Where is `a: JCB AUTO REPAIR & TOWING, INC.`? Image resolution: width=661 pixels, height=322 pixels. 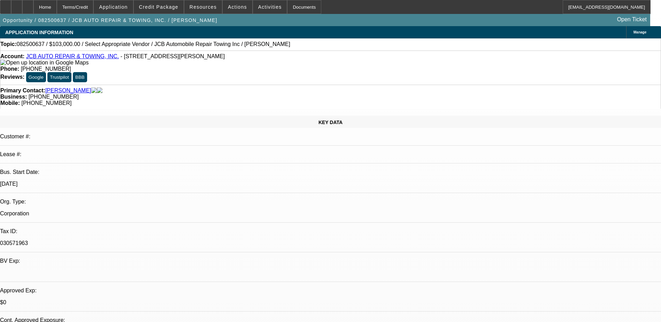
a: JCB AUTO REPAIR & TOWING, INC. is located at coordinates (73, 56).